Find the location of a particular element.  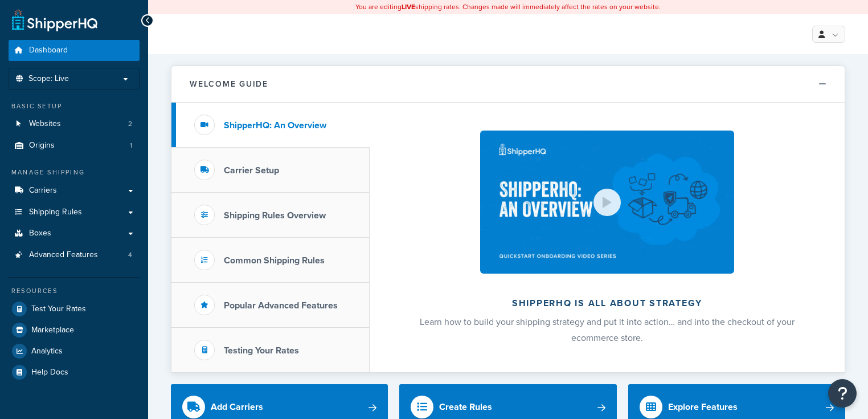

div: Manage Shipping is located at coordinates (74, 172).